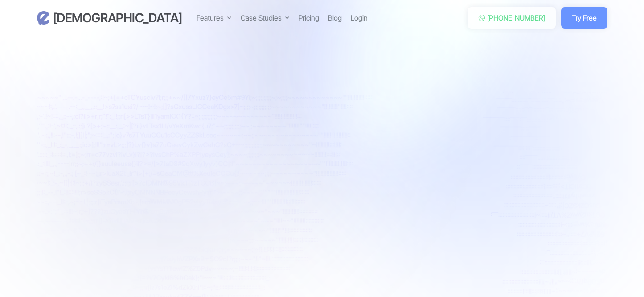 The height and width of the screenshot is (297, 644). Describe the element at coordinates (309, 18) in the screenshot. I see `div: Pricing` at that location.